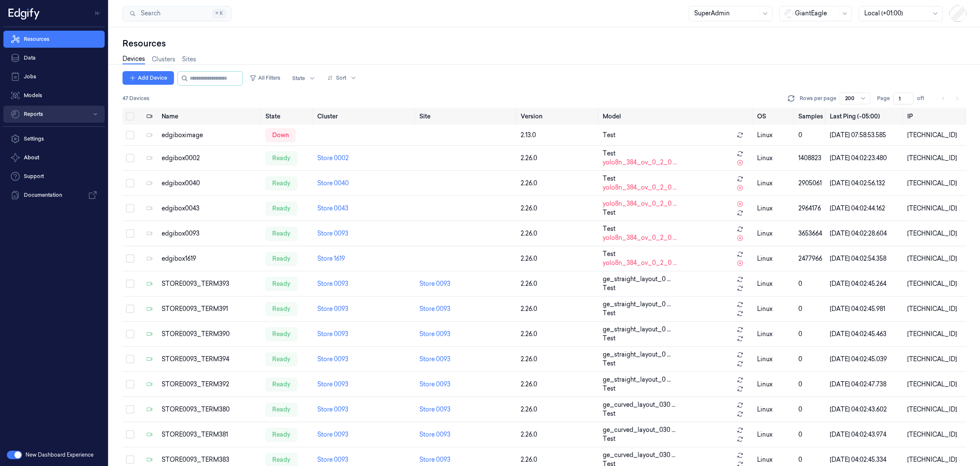 This screenshot has width=980, height=466. I want to click on div: edgibox0040, so click(210, 183).